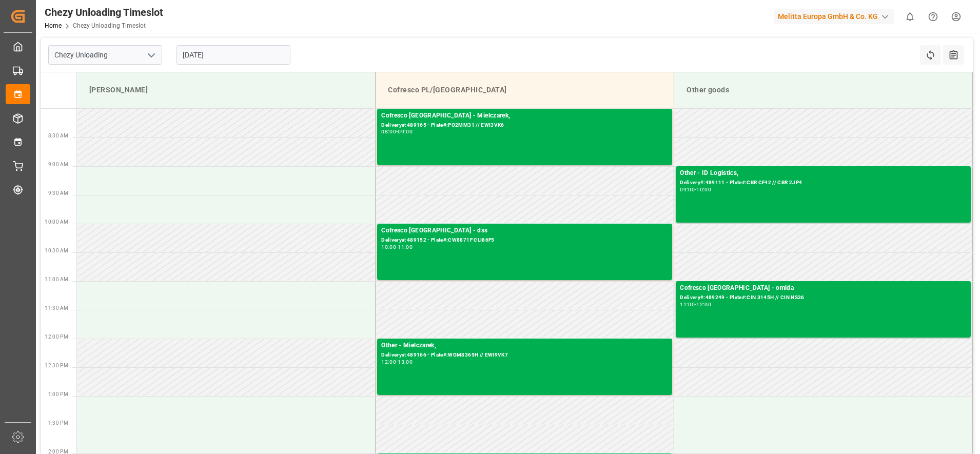  I want to click on div: Melitta Europa GmbH & Co. KG, so click(834, 16).